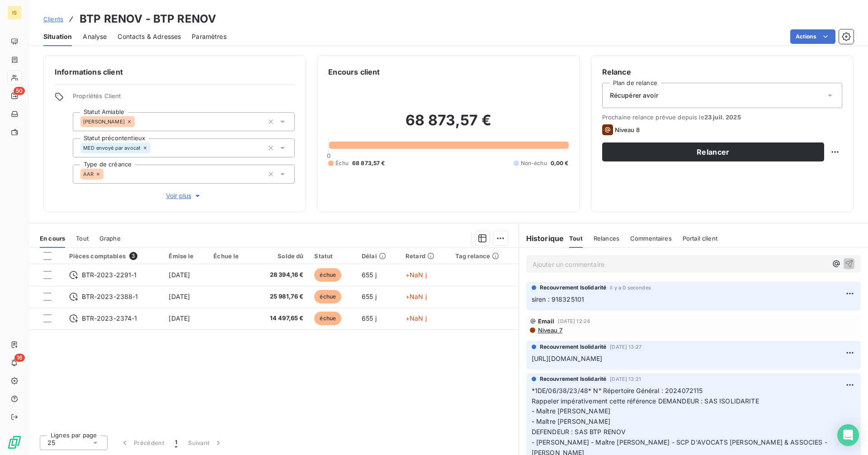  I want to click on span: Commentaires, so click(651, 238).